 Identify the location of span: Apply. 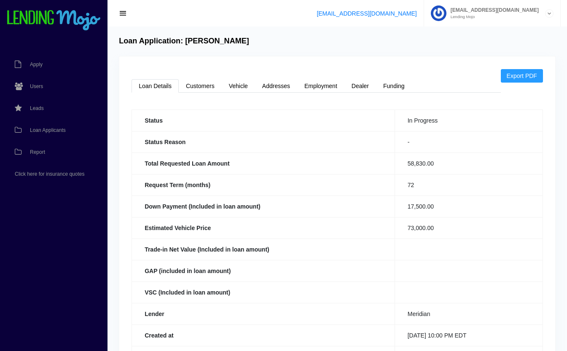
(36, 64).